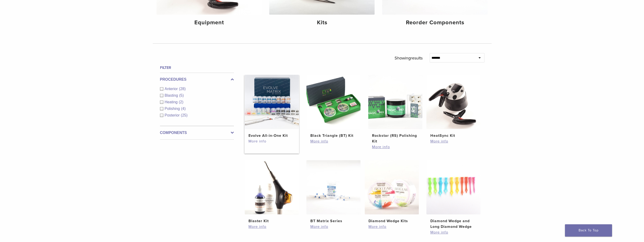 The width and height of the screenshot is (644, 242). I want to click on p: Showing results, so click(409, 58).